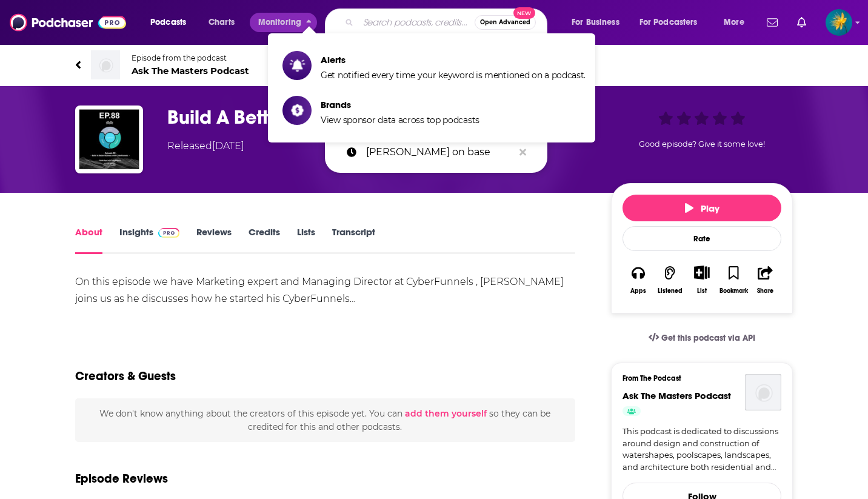 The image size is (868, 499). I want to click on span: Get notified every time your keyword is mentioned on a podcast., so click(453, 75).